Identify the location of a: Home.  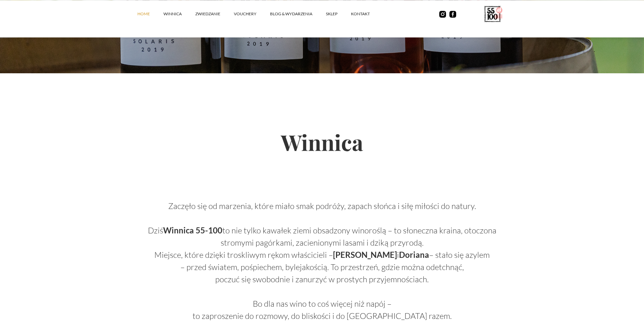
(150, 14).